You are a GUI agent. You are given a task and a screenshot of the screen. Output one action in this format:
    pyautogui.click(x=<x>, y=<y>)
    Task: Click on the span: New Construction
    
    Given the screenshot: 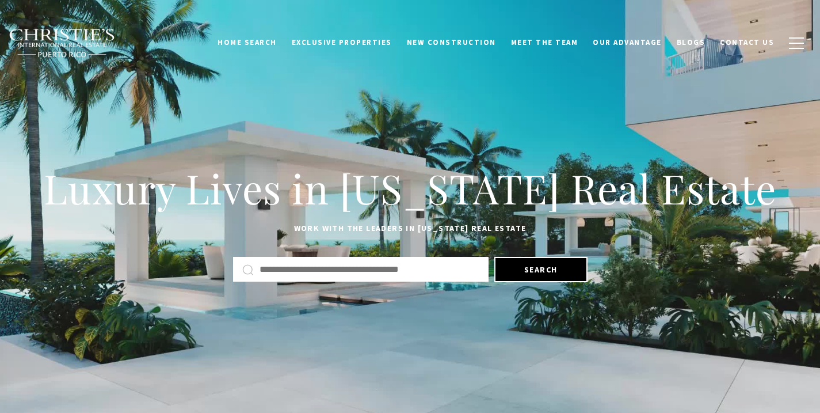 What is the action you would take?
    pyautogui.click(x=451, y=42)
    